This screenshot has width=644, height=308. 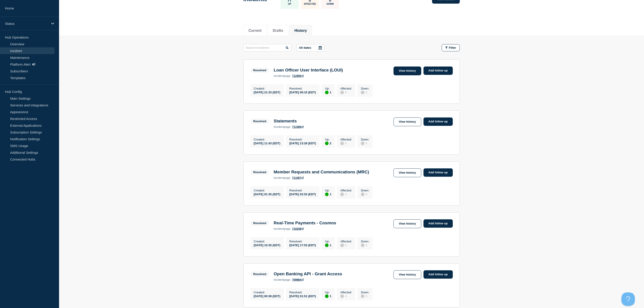 What do you see at coordinates (451, 48) in the screenshot?
I see `button: Filter` at bounding box center [451, 48].